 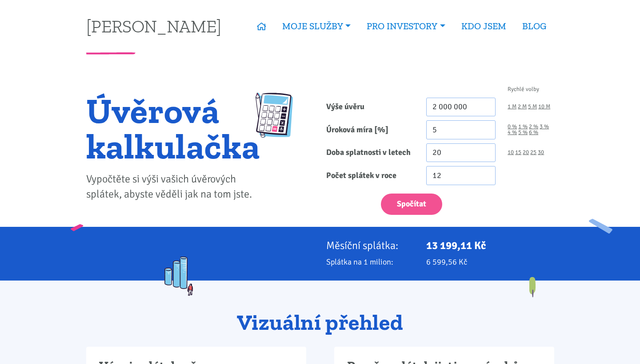 What do you see at coordinates (533, 127) in the screenshot?
I see `a: 2 %` at bounding box center [533, 127].